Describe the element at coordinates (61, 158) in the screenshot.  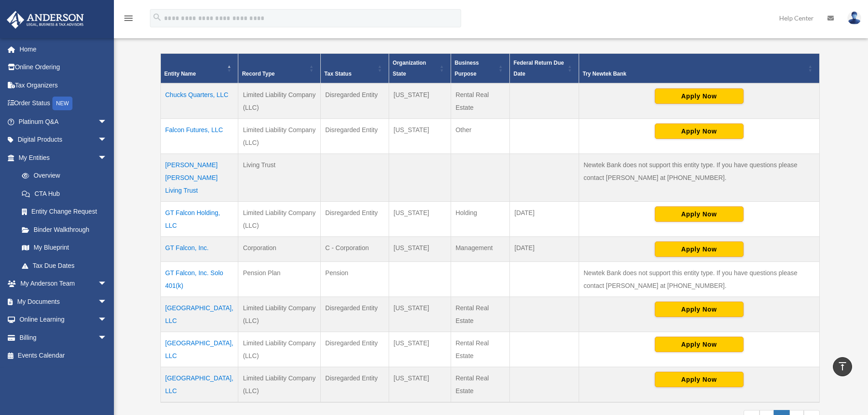
I see `a: My Entitiesarrow_drop_down` at that location.